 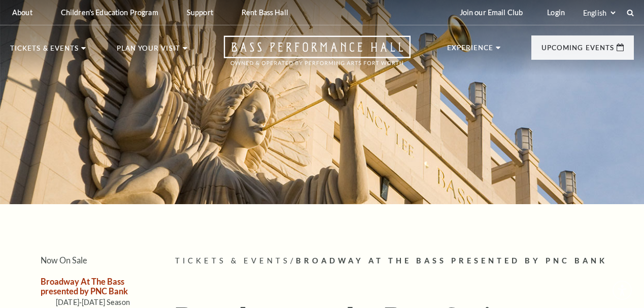 What do you see at coordinates (599, 13) in the screenshot?
I see `select: Select:` at bounding box center [599, 13].